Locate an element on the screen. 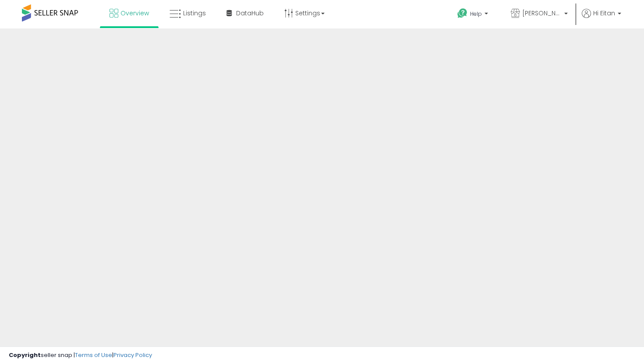 The height and width of the screenshot is (364, 644). span: Listings is located at coordinates (195, 13).